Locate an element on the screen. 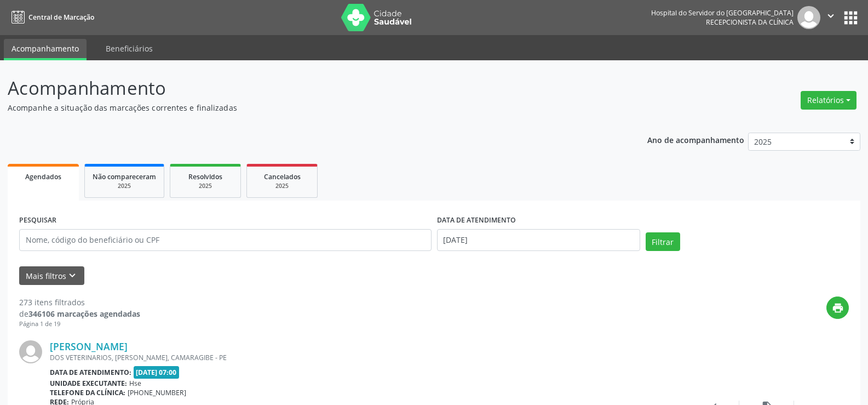  b: Unidade executante: is located at coordinates (89, 383).